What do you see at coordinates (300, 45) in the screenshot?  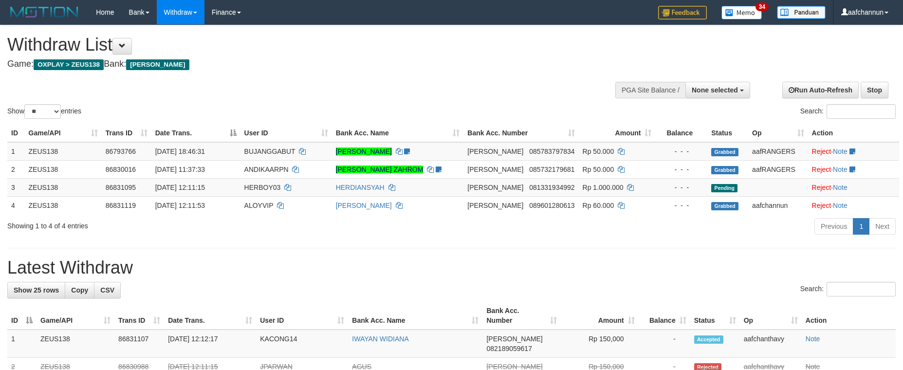 I see `h1: Withdraw List` at bounding box center [300, 45].